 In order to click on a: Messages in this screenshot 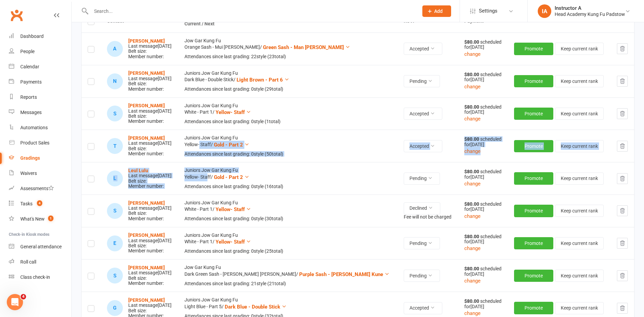, I will do `click(40, 112)`.